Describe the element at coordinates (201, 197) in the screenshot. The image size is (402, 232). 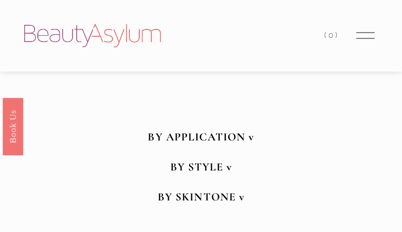
I see `strong: BY SKINTONE v` at that location.